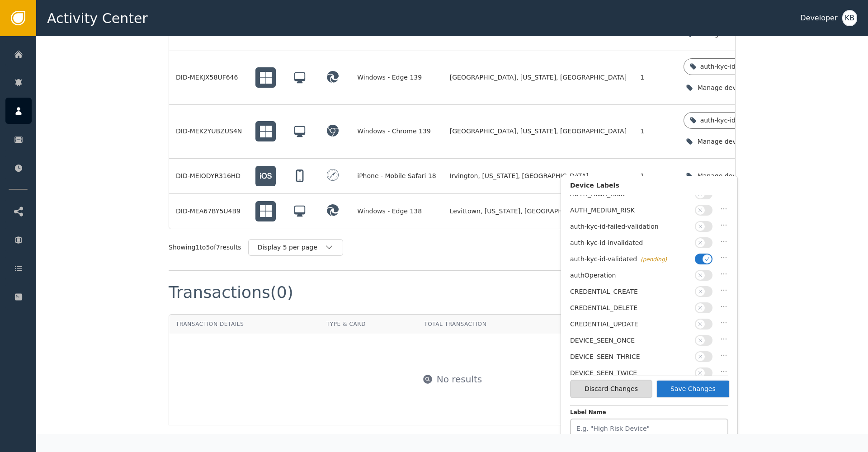 The height and width of the screenshot is (452, 868). What do you see at coordinates (850, 18) in the screenshot?
I see `div: KB` at bounding box center [850, 18].